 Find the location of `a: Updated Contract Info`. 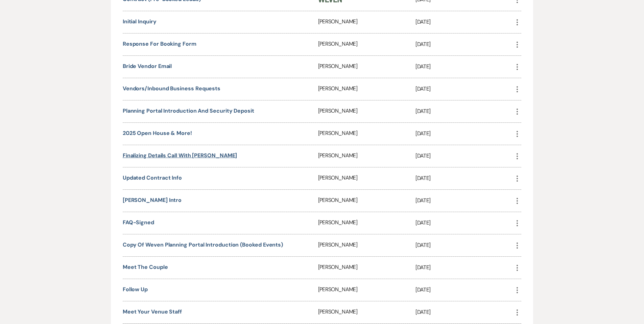

a: Updated Contract Info is located at coordinates (152, 178).